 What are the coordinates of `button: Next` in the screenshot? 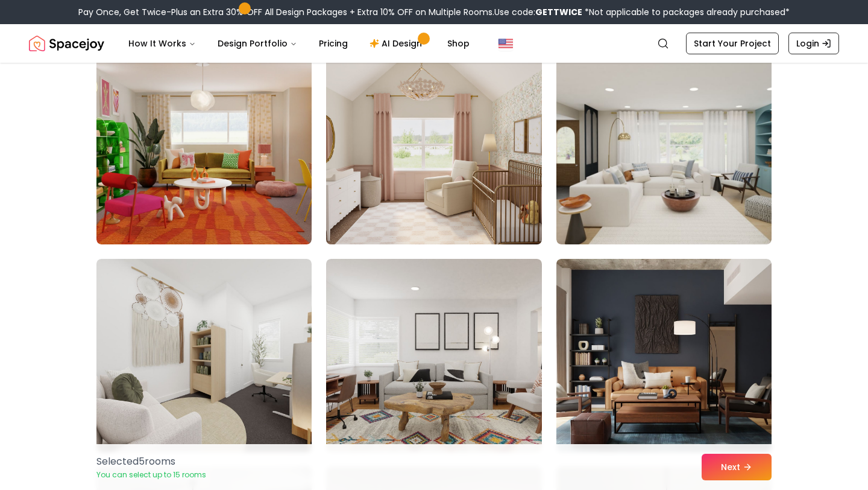 It's located at (736, 467).